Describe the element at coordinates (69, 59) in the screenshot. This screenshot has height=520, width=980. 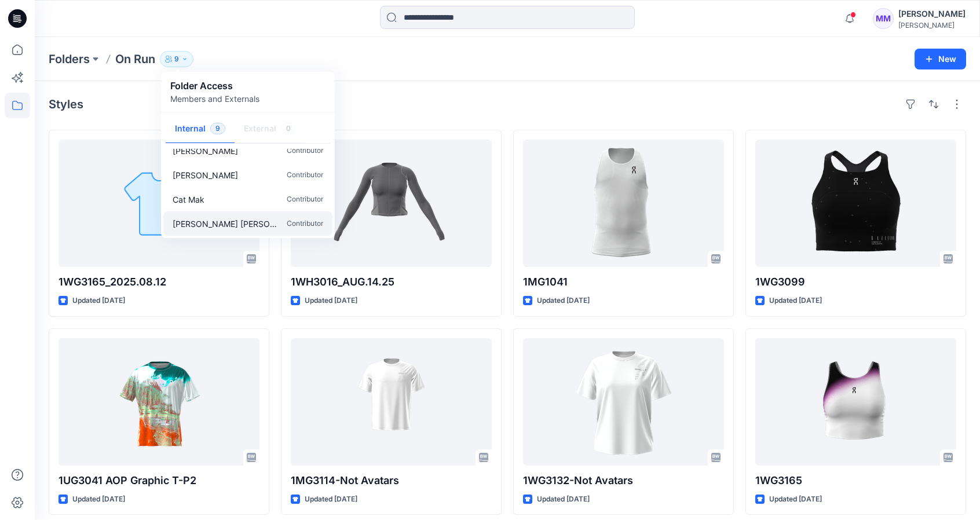
I see `a: Folders` at that location.